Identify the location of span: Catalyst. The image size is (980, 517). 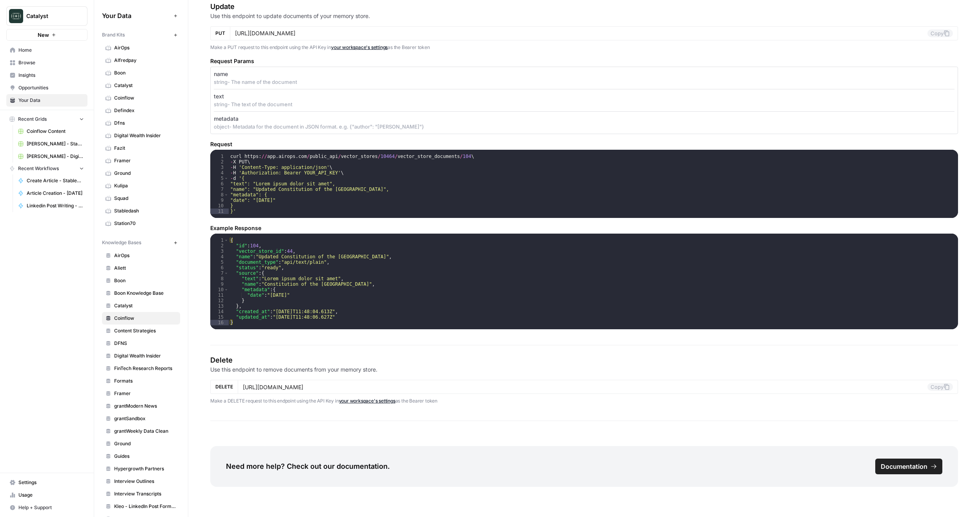
(145, 306).